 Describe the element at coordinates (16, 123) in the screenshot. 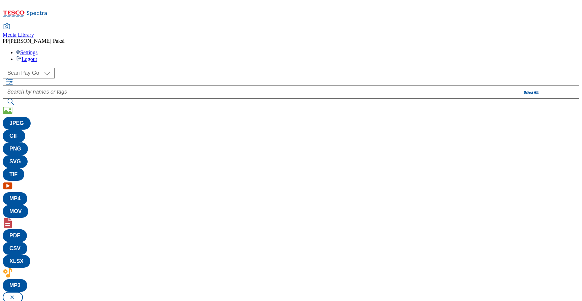

I see `button: JPEG` at that location.